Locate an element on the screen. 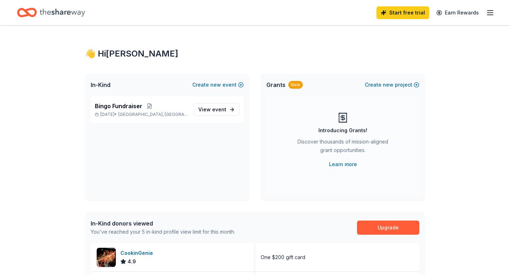 This screenshot has width=510, height=275. span: View is located at coordinates (212, 110).